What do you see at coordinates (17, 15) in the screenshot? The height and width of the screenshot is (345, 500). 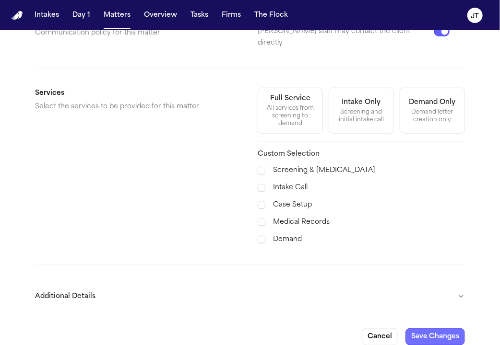 I see `a: Home` at bounding box center [17, 15].